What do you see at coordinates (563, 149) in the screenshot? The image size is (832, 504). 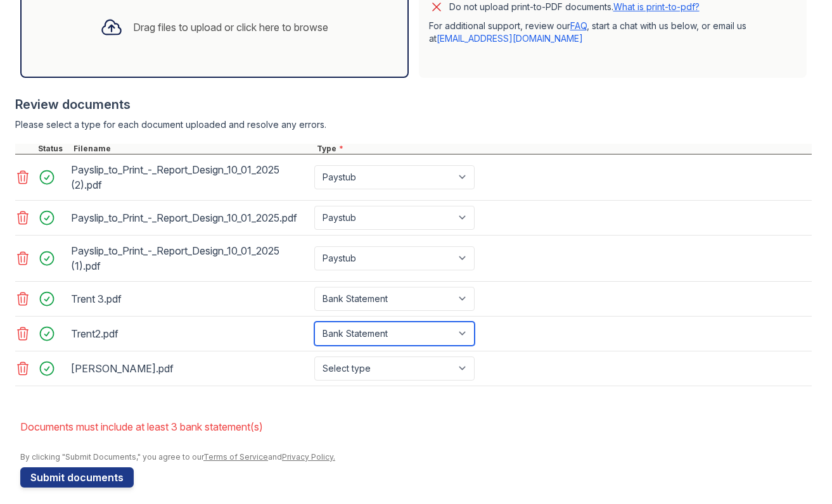 I see `div: Type` at bounding box center [563, 149].